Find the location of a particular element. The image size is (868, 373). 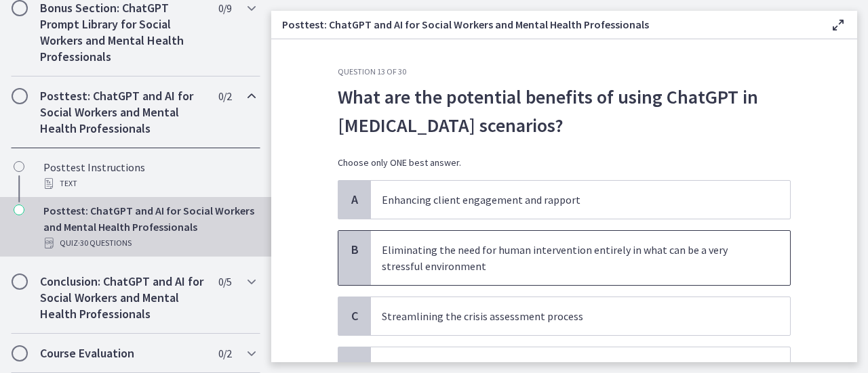

p: Streamlining the crisis assessment process is located at coordinates (567, 316).